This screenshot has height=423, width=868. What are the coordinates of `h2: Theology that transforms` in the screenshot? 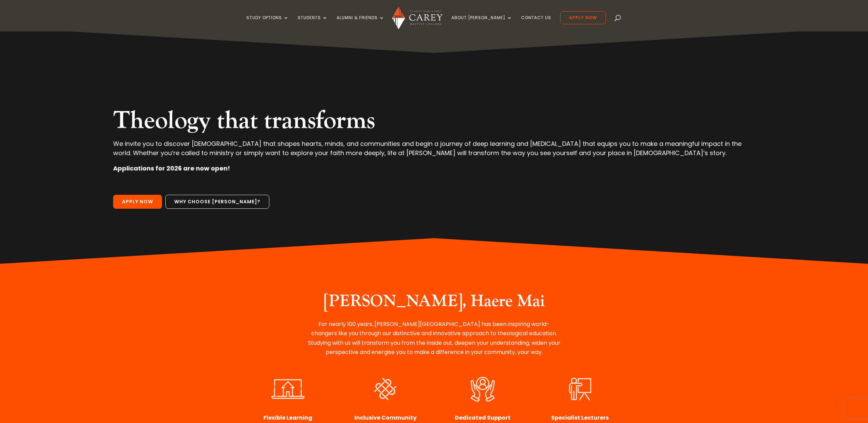 It's located at (434, 122).